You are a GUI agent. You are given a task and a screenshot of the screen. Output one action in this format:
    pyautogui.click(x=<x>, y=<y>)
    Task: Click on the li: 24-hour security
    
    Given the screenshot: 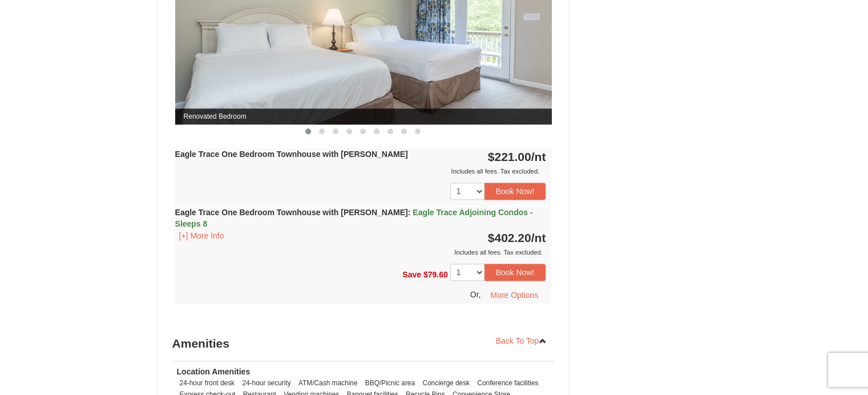 What is the action you would take?
    pyautogui.click(x=266, y=383)
    